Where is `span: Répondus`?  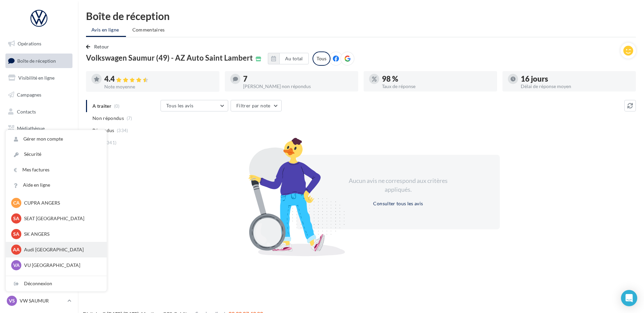
span: Répondus is located at coordinates (103, 131).